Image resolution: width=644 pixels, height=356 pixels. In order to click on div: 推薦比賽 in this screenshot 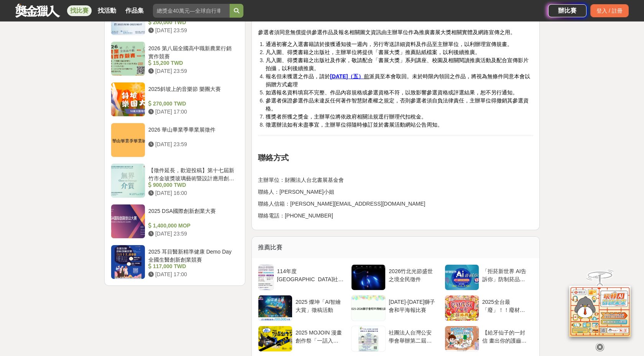, I will do `click(396, 247)`.